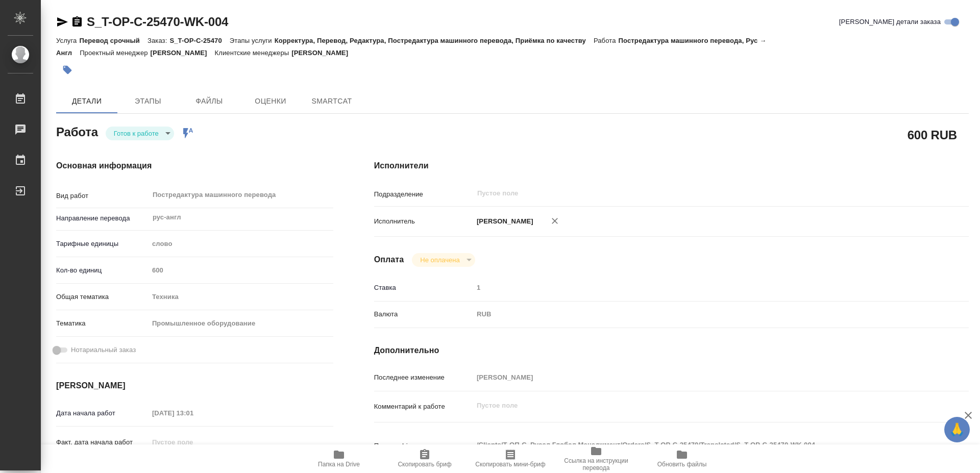 The height and width of the screenshot is (473, 980). What do you see at coordinates (596, 459) in the screenshot?
I see `button: Ссылка на инструкции перевода` at bounding box center [596, 459].